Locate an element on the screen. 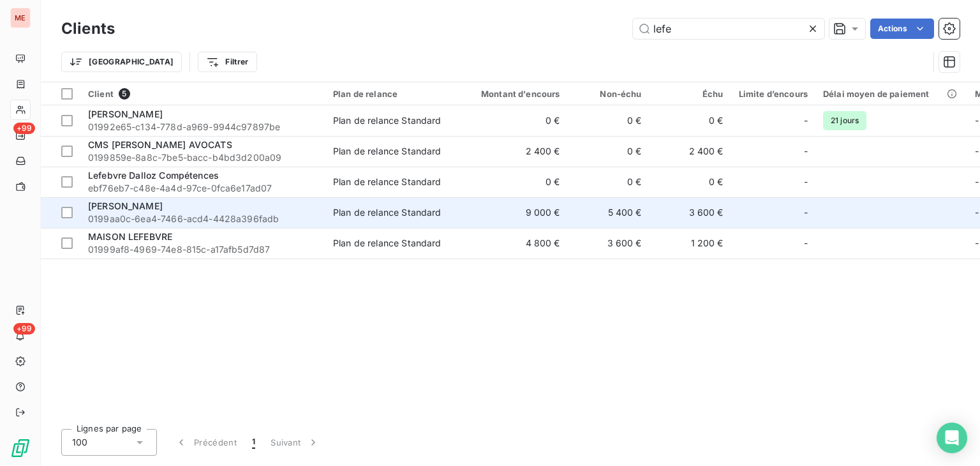 This screenshot has width=980, height=466. td: 4 800 € is located at coordinates (513, 243).